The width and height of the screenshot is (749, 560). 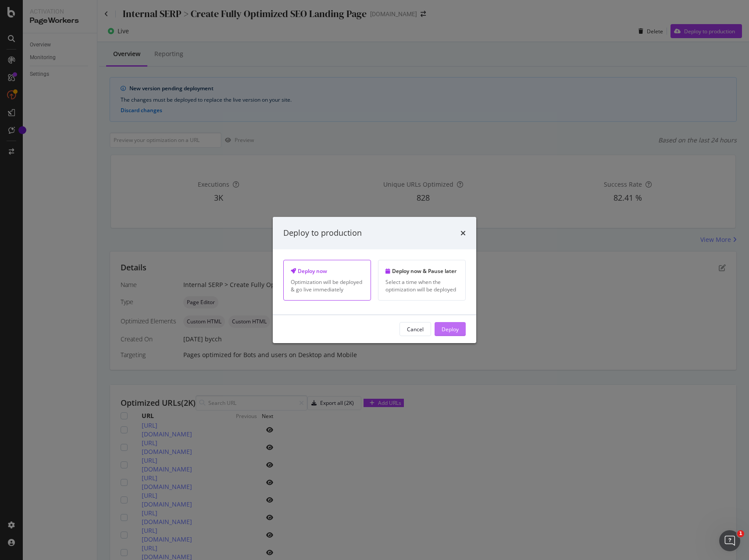 I want to click on div: Deploy now & Pause later, so click(x=422, y=271).